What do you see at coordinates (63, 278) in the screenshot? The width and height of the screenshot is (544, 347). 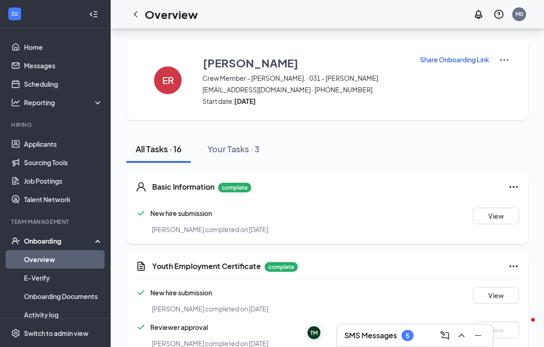 I see `a: E-Verify` at bounding box center [63, 278].